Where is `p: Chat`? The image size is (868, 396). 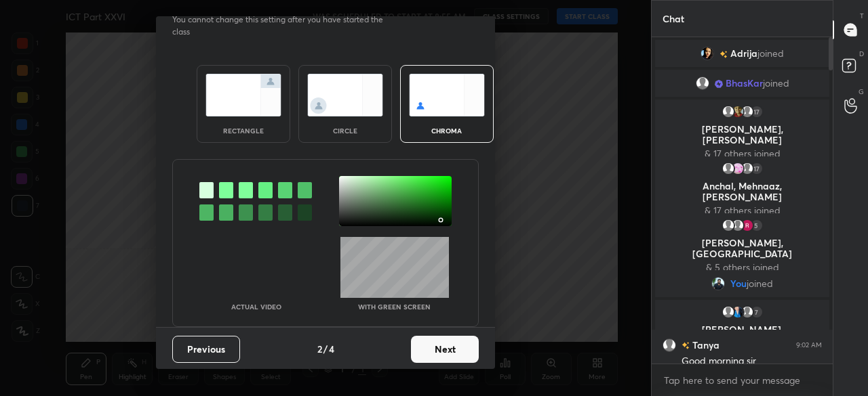 p: Chat is located at coordinates (673, 18).